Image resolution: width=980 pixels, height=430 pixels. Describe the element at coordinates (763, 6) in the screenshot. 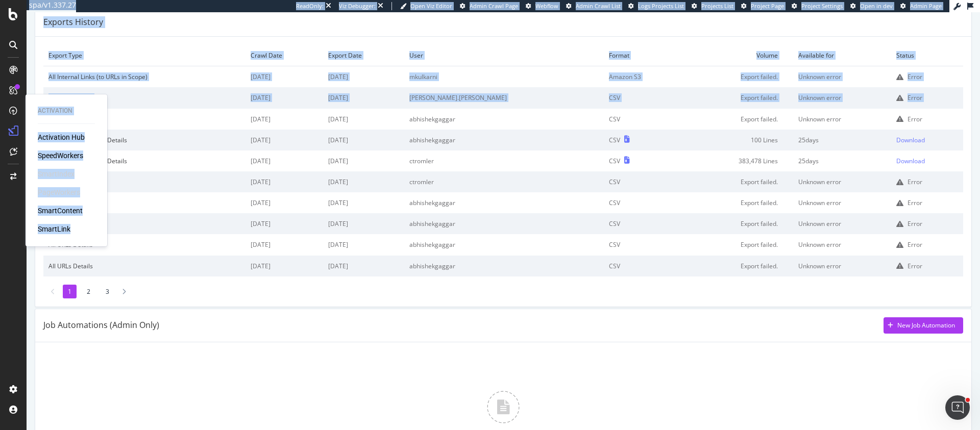

I see `a: Project Page` at that location.